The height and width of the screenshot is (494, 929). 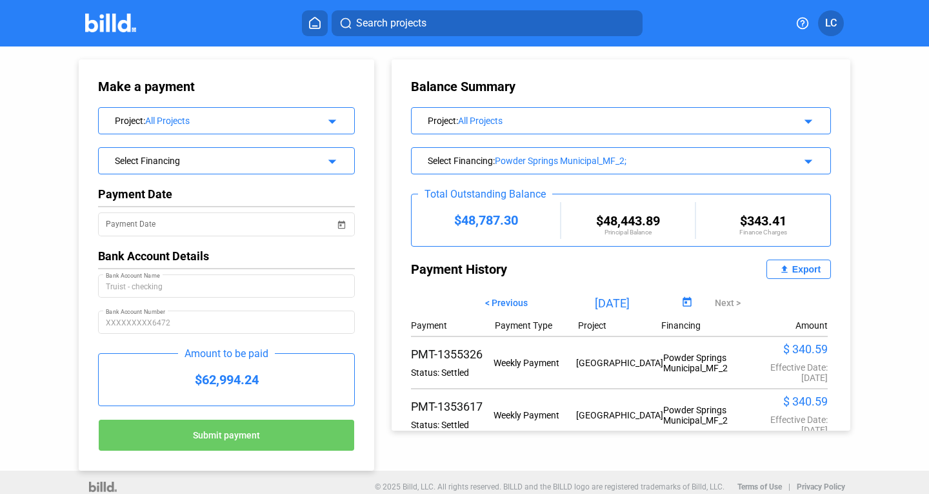 What do you see at coordinates (516, 269) in the screenshot?
I see `div: Payment History` at bounding box center [516, 269].